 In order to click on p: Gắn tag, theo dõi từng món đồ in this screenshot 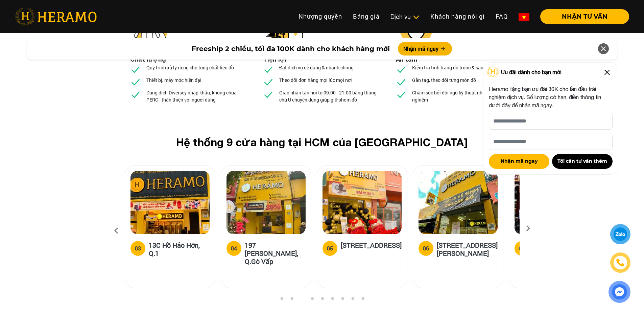, I will do `click(444, 80)`.